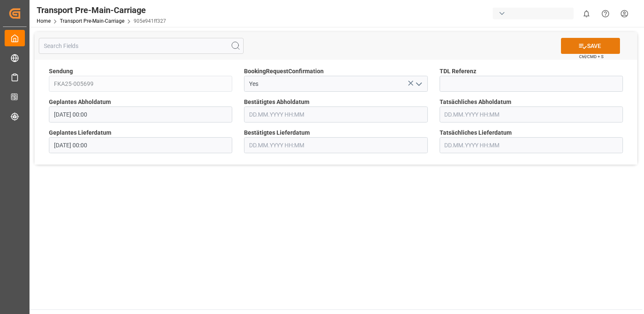  Describe the element at coordinates (418, 84) in the screenshot. I see `button: open menu` at that location.